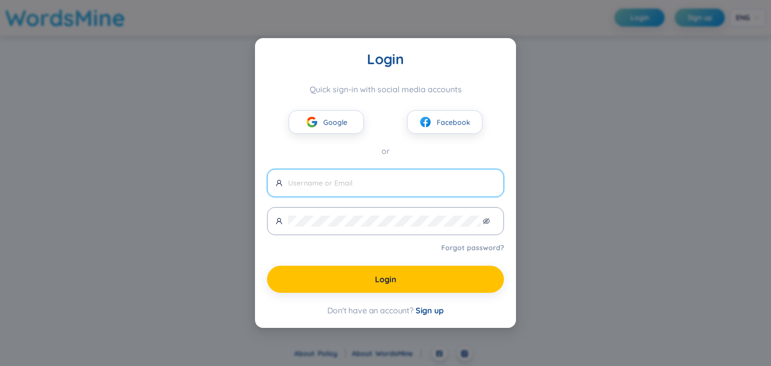 This screenshot has width=771, height=366. I want to click on span: eye-invisible, so click(486, 221).